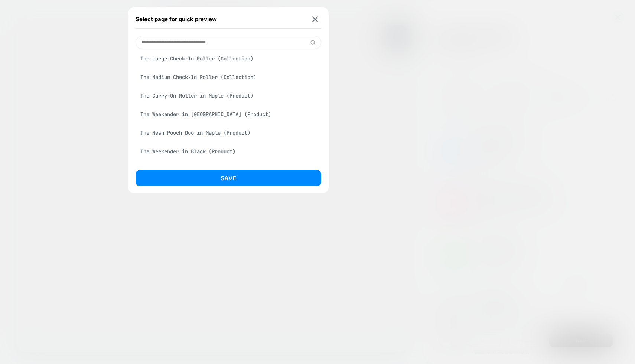 Image resolution: width=635 pixels, height=364 pixels. Describe the element at coordinates (313, 42) in the screenshot. I see `img: edit` at that location.